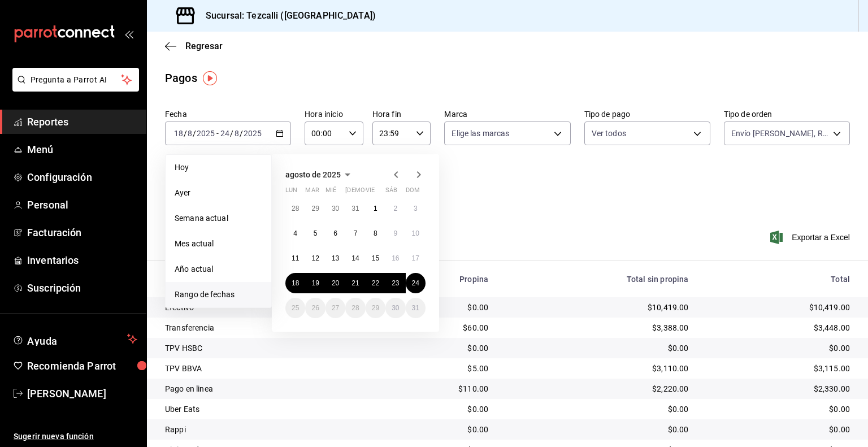 The height and width of the screenshot is (447, 868). Describe the element at coordinates (415, 258) in the screenshot. I see `abbr: 17 de agosto de 2025` at that location.